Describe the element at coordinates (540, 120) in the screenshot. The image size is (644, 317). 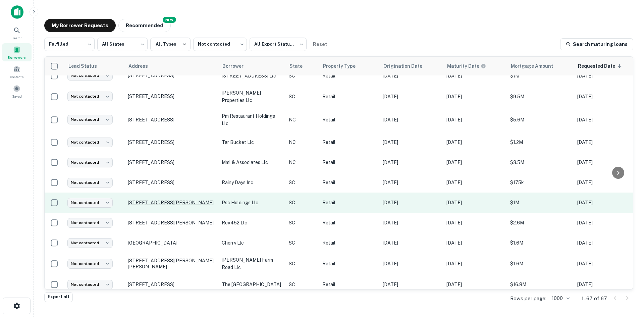
I see `p: $5.6M` at that location.